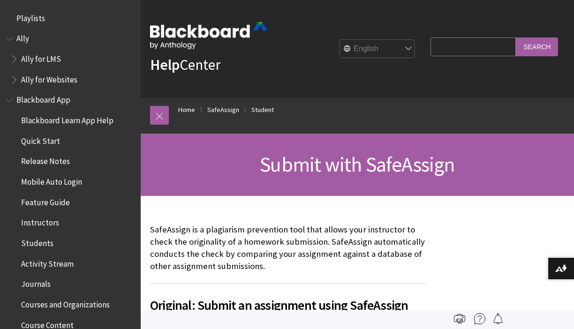 The image size is (574, 329). I want to click on nav: Book outline for Playlists, so click(70, 18).